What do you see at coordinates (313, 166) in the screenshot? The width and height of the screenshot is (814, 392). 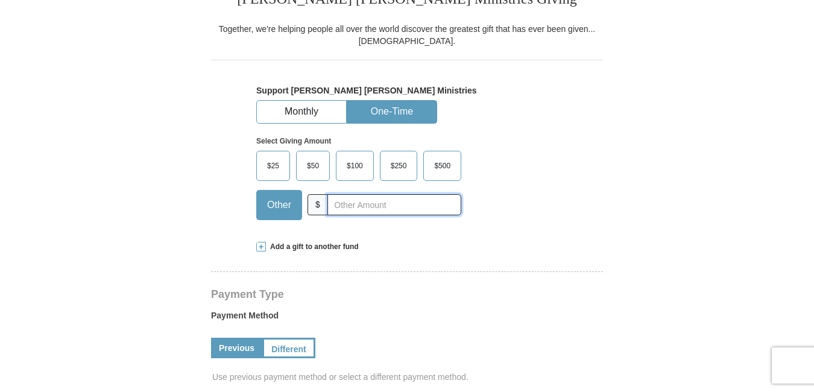 I see `span: $50` at bounding box center [313, 166].